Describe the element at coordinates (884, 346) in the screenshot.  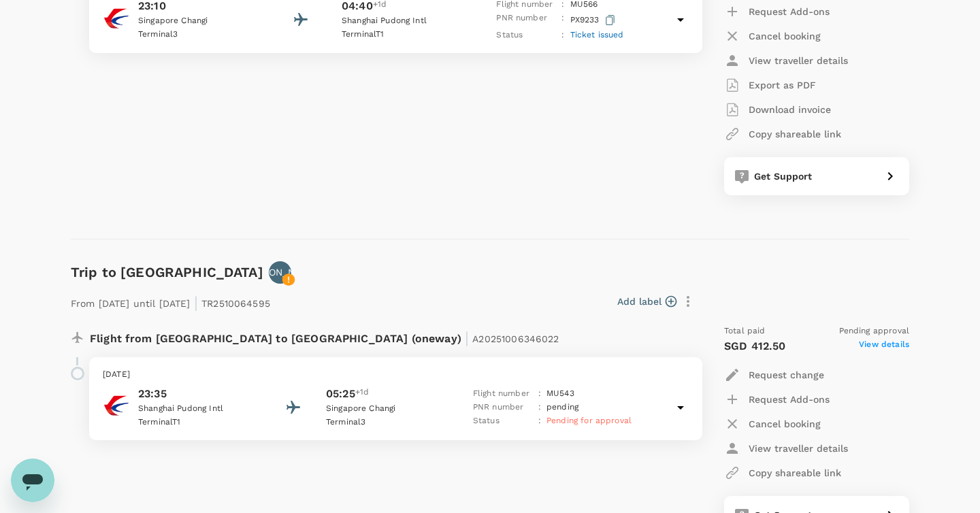
I see `span: View details` at that location.